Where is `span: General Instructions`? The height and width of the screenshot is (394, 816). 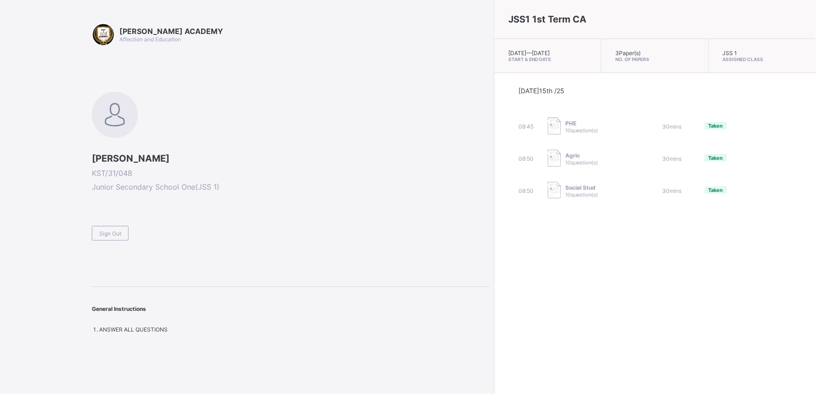
span: General Instructions is located at coordinates (119, 309).